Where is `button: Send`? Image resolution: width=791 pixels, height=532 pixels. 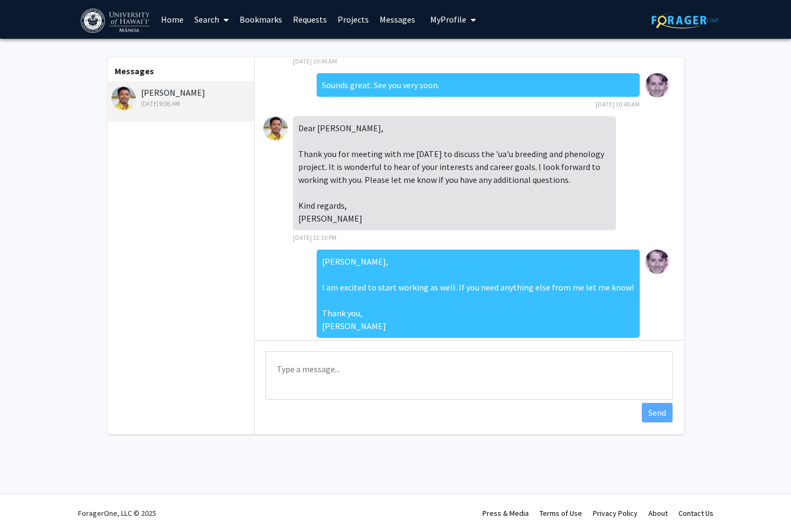
button: Send is located at coordinates (656, 413).